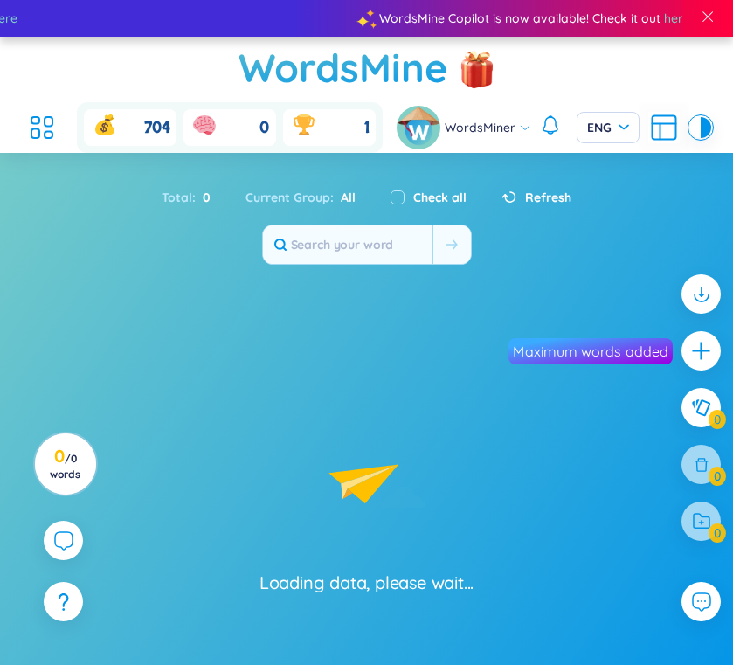  I want to click on span: plus, so click(700, 350).